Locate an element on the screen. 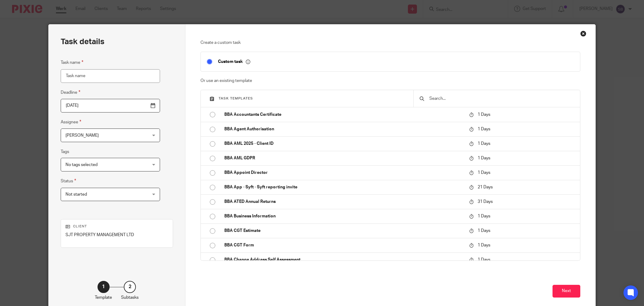  p: BBA Agent Authorisation is located at coordinates (343, 129).